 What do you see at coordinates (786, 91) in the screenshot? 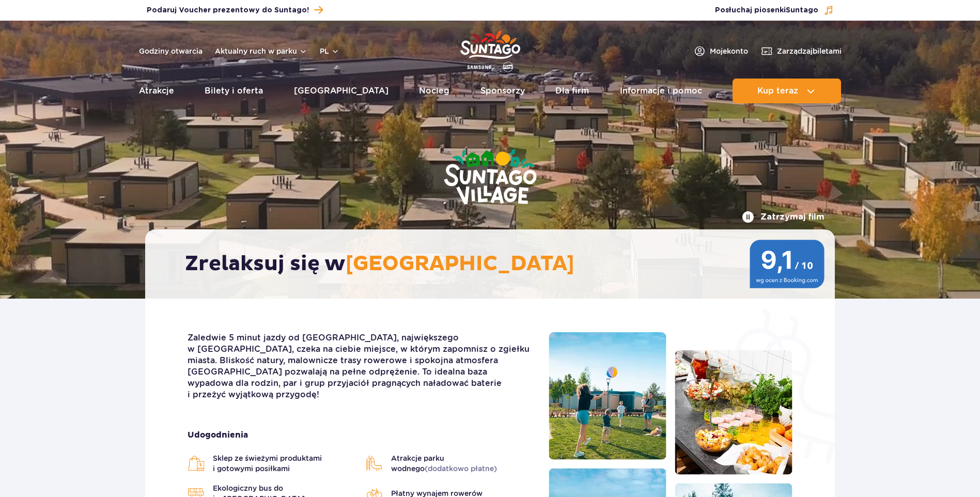
I see `button: Kup teraz` at bounding box center [786, 91].